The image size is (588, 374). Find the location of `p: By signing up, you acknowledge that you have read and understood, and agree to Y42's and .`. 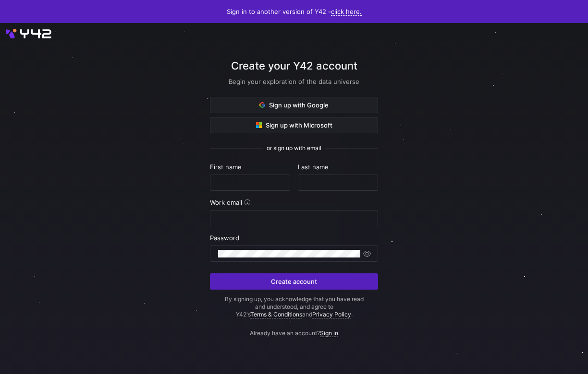

p: By signing up, you acknowledge that you have read and understood, and agree to Y42's and . is located at coordinates (294, 307).